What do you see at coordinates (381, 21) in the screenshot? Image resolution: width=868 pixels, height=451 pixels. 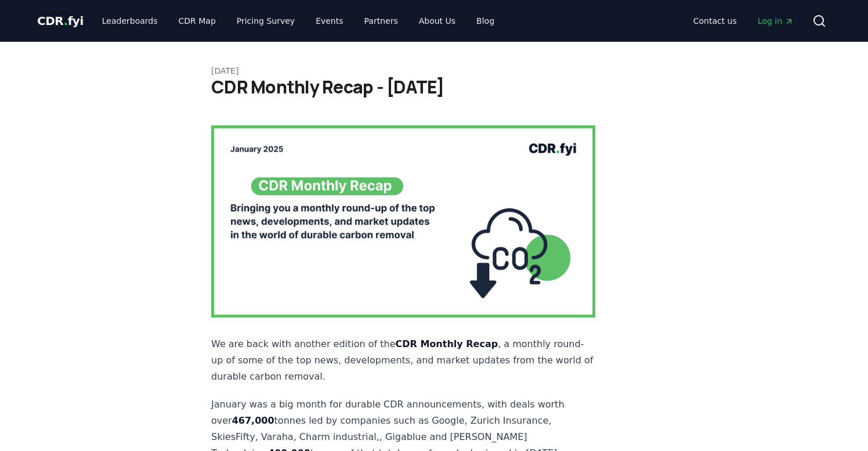 I see `a: Partners` at bounding box center [381, 21].